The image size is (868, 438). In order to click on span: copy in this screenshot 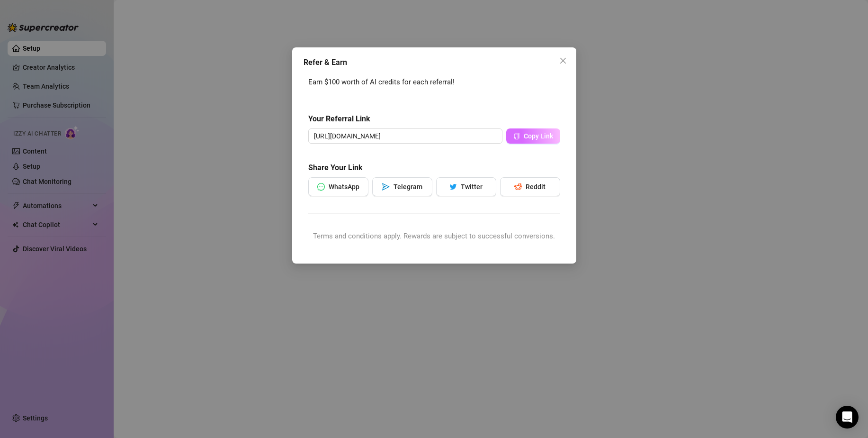, I will do `click(517, 136)`.